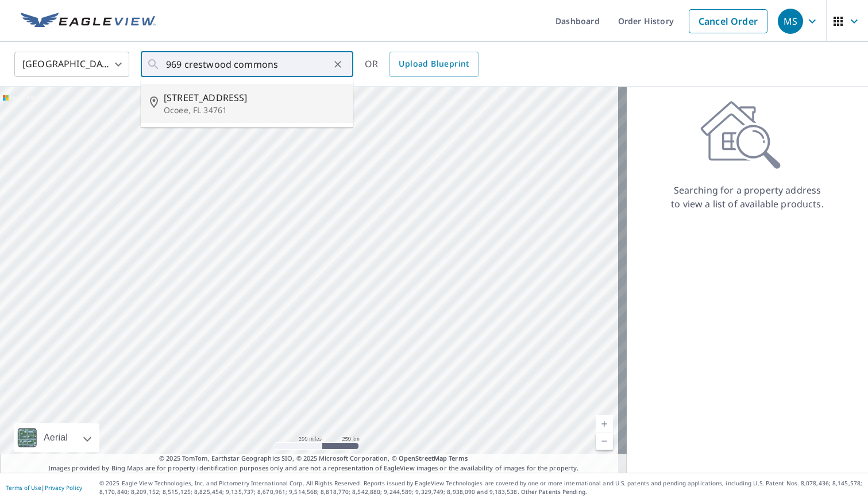 The width and height of the screenshot is (868, 502). Describe the element at coordinates (23, 487) in the screenshot. I see `a: Terms of Use` at that location.